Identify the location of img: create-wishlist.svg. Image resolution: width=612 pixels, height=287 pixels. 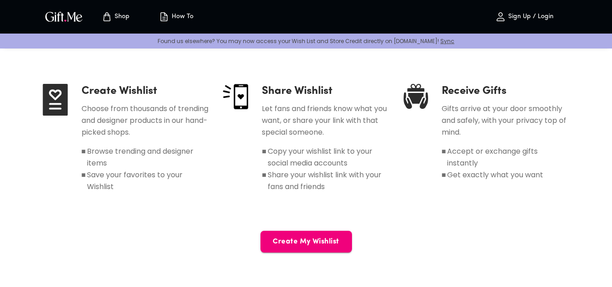
(55, 100).